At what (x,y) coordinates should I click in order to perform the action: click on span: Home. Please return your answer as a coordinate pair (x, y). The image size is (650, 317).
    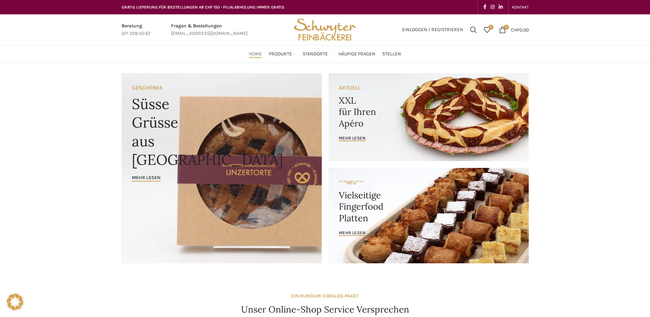
    Looking at the image, I should click on (255, 54).